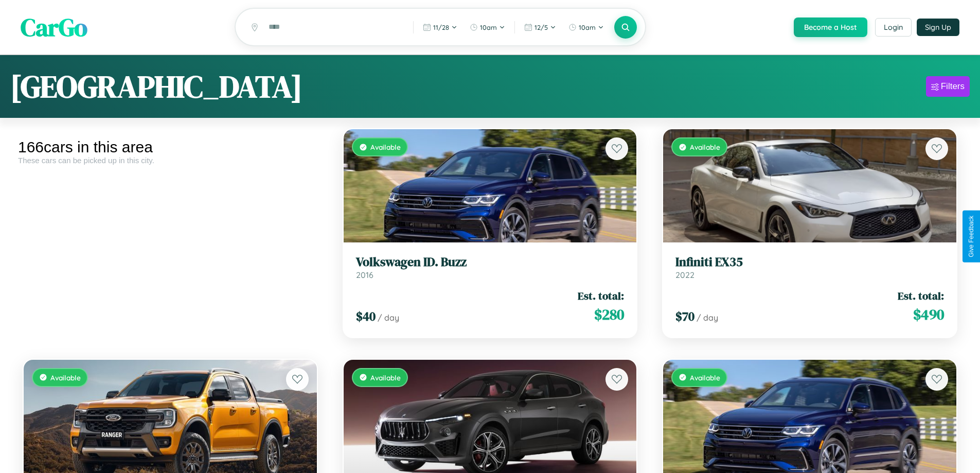 The image size is (980, 473). What do you see at coordinates (490, 262) in the screenshot?
I see `h3: Volkswagen ID. Buzz` at bounding box center [490, 262].